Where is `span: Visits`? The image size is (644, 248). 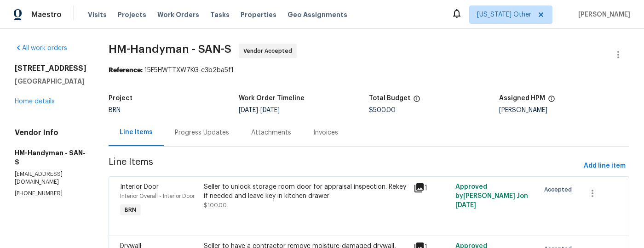 span: Visits is located at coordinates (97, 15).